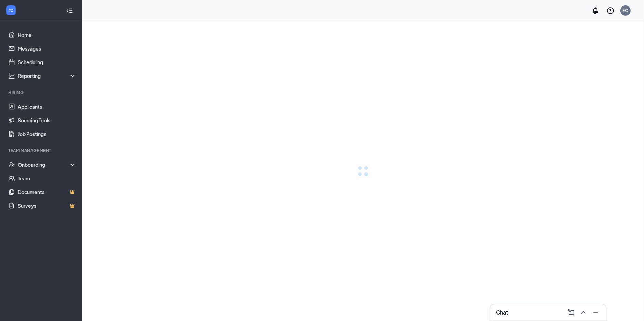 Image resolution: width=644 pixels, height=321 pixels. What do you see at coordinates (47, 35) in the screenshot?
I see `a: Home` at bounding box center [47, 35].